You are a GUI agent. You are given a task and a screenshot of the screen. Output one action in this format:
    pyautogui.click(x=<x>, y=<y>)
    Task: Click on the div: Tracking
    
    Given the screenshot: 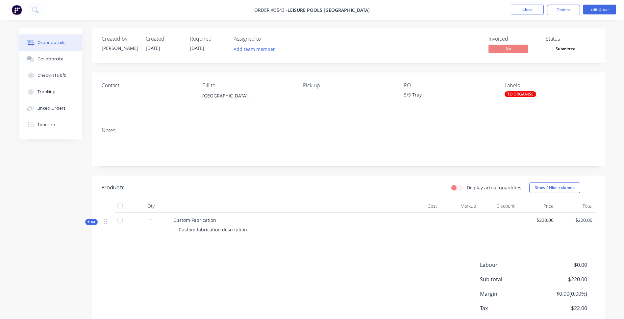 What is the action you would take?
    pyautogui.click(x=46, y=92)
    